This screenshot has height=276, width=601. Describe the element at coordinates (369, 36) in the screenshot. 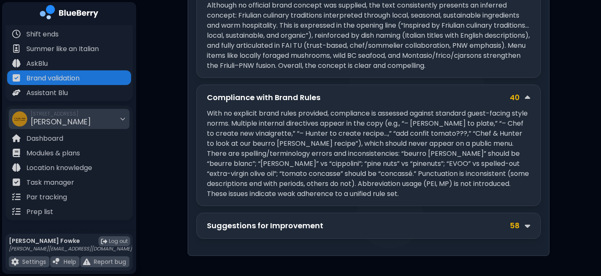

I see `p: Although no official brand concept was supplied, the text consistently presents an inferred conce...` at that location.